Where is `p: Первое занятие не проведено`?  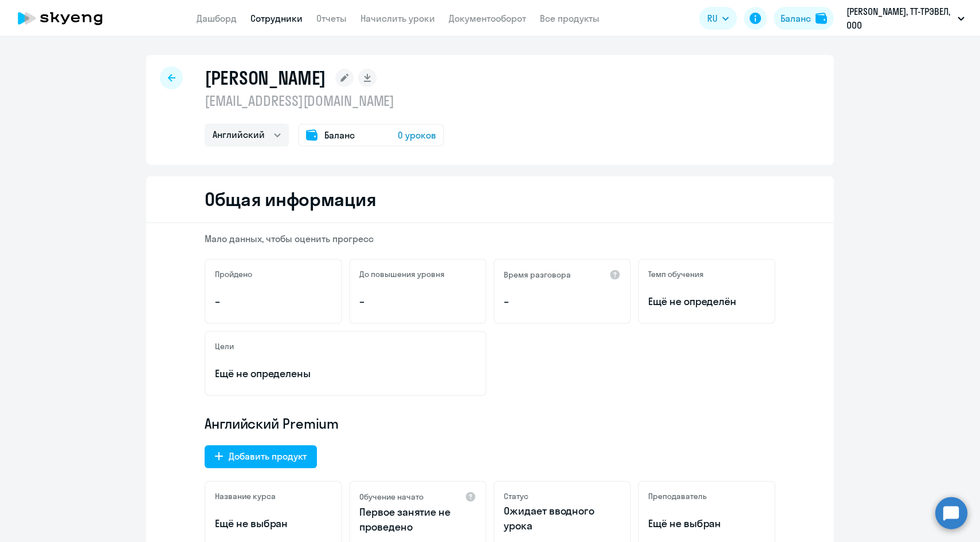
p: Первое занятие не проведено is located at coordinates (417, 520).